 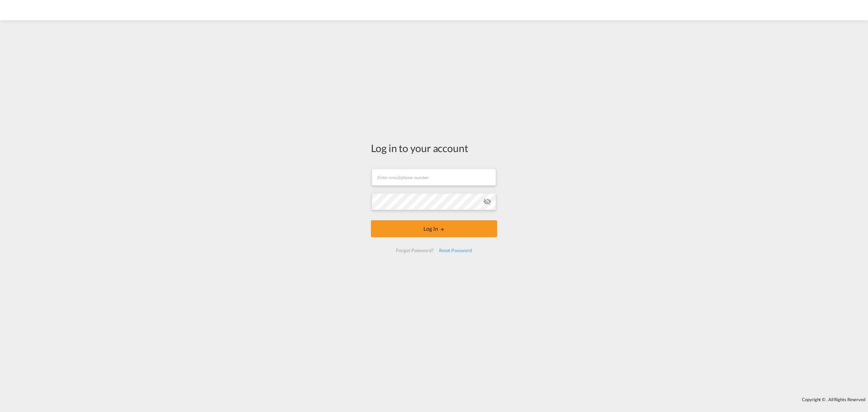 I want to click on div: Log in to your account, so click(x=434, y=148).